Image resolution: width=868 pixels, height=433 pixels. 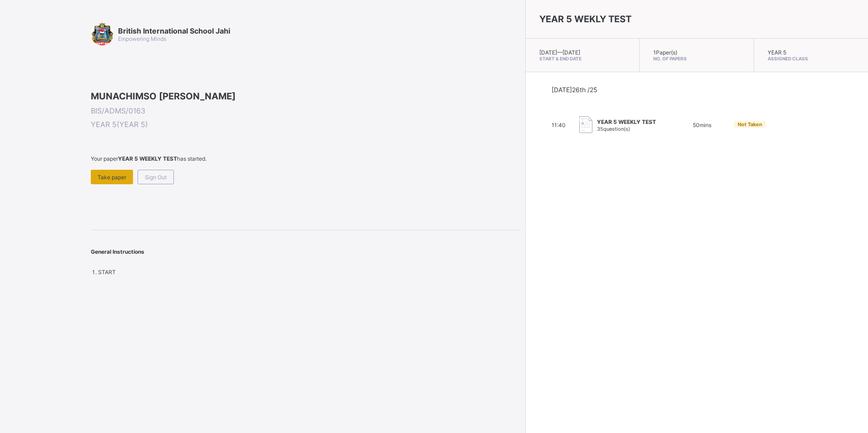 I want to click on span: Take paper, so click(x=112, y=177).